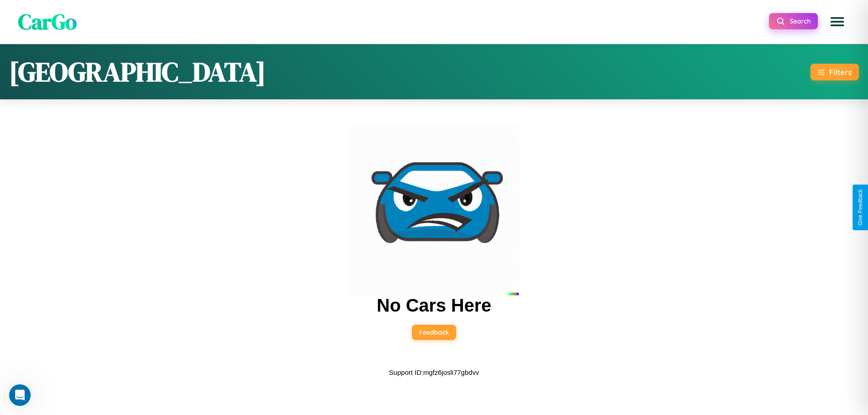 This screenshot has height=415, width=868. What do you see at coordinates (861, 207) in the screenshot?
I see `div: Give Feedback` at bounding box center [861, 207].